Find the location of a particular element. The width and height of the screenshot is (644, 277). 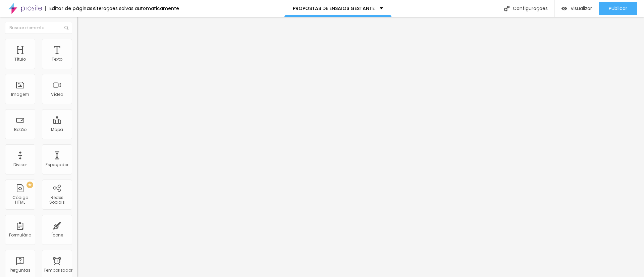

font: Formulário is located at coordinates (20, 235).